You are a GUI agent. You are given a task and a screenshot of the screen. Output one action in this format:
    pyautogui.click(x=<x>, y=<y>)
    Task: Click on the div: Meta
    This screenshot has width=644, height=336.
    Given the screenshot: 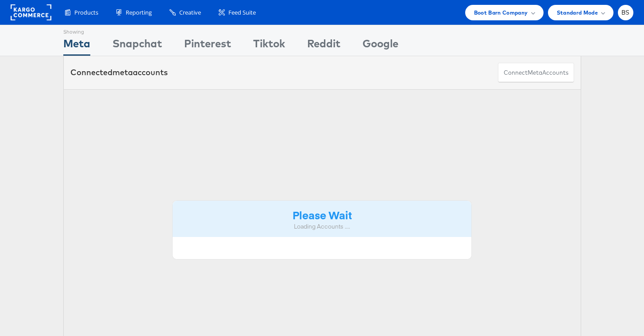 What is the action you would take?
    pyautogui.click(x=76, y=46)
    